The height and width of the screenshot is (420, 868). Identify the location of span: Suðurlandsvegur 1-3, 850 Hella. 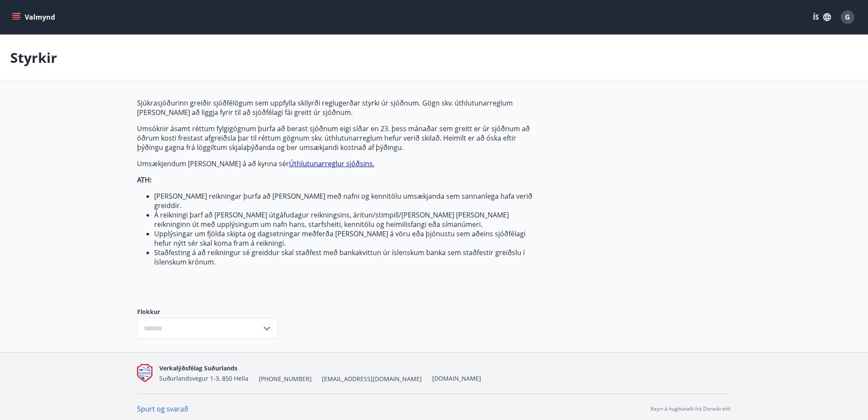
(204, 378).